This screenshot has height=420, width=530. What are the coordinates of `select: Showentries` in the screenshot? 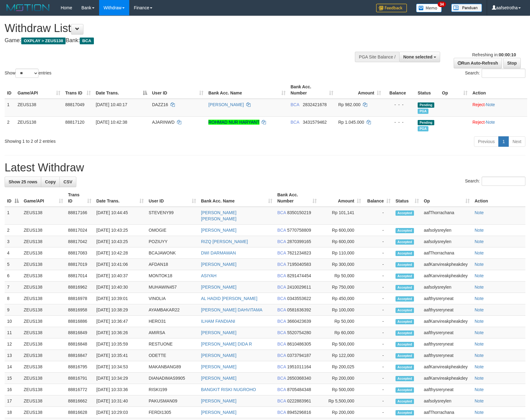 It's located at (27, 73).